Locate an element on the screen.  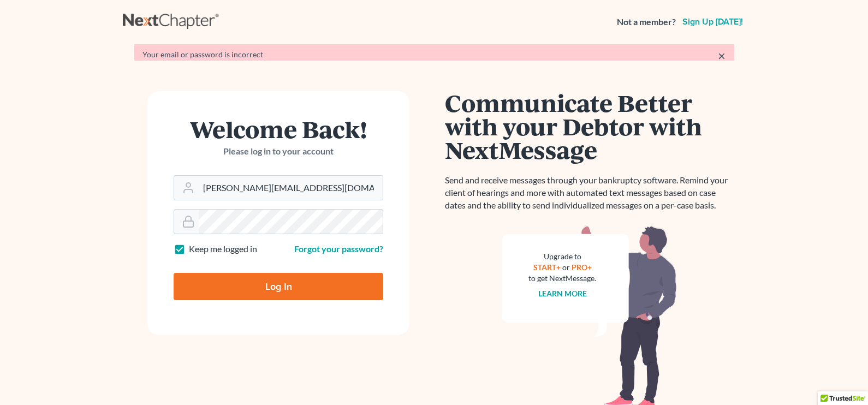
p: Send and receive messages through your bankruptcy software. Remind your client of hearings and mo... is located at coordinates (589, 192).